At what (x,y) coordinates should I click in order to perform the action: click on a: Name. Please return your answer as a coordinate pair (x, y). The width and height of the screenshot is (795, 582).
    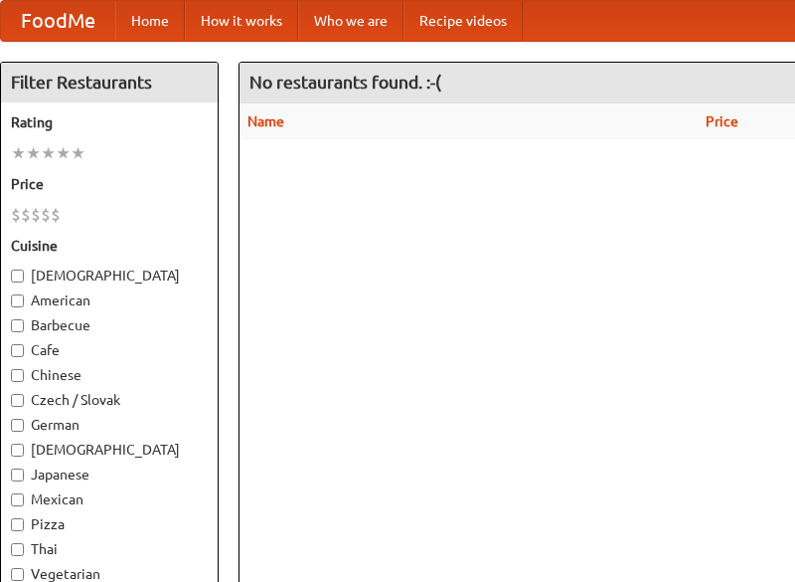
    Looking at the image, I should click on (265, 121).